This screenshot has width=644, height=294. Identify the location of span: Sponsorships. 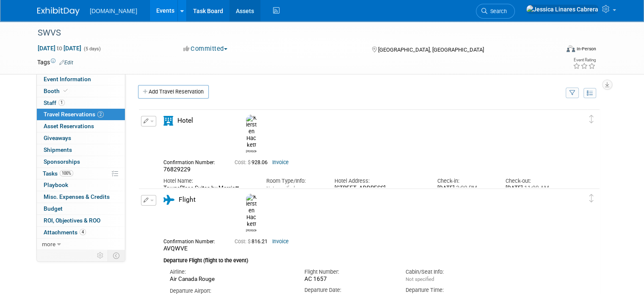
(62, 161).